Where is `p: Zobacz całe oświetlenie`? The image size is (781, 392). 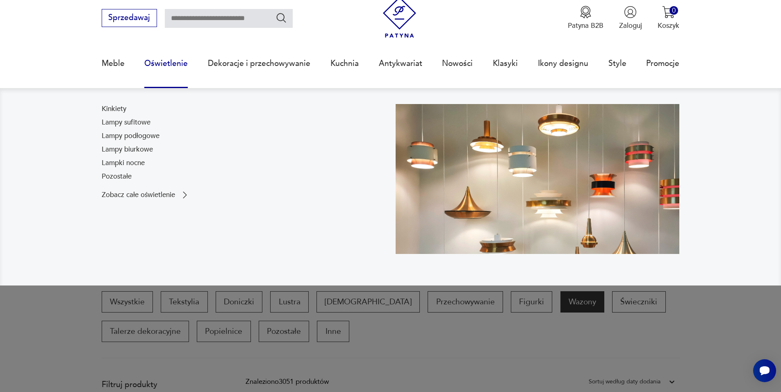 p: Zobacz całe oświetlenie is located at coordinates (138, 195).